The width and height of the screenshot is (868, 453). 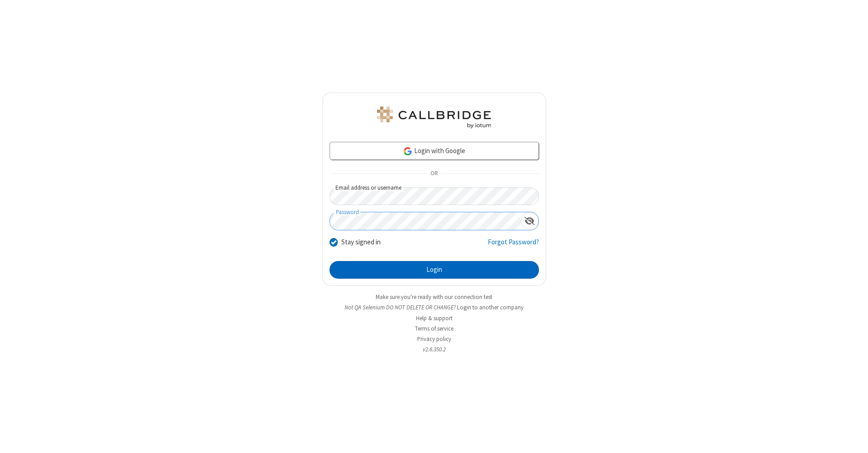 What do you see at coordinates (434, 319) in the screenshot?
I see `a: Help & support` at bounding box center [434, 319].